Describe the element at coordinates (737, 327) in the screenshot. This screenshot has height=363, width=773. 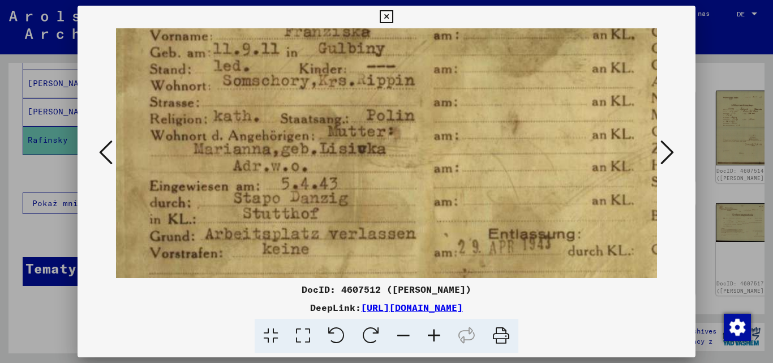
I see `div: Zmiana zgody` at that location.